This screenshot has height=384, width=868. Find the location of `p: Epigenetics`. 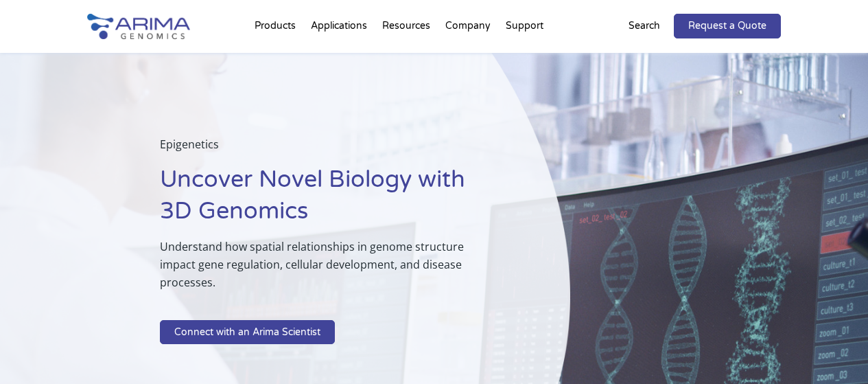

p: Epigenetics is located at coordinates (331, 150).